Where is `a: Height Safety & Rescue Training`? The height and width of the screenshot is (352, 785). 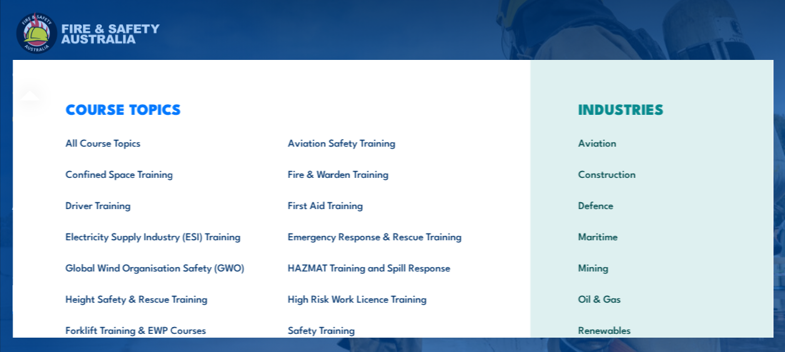 a: Height Safety & Rescue Training is located at coordinates (157, 299).